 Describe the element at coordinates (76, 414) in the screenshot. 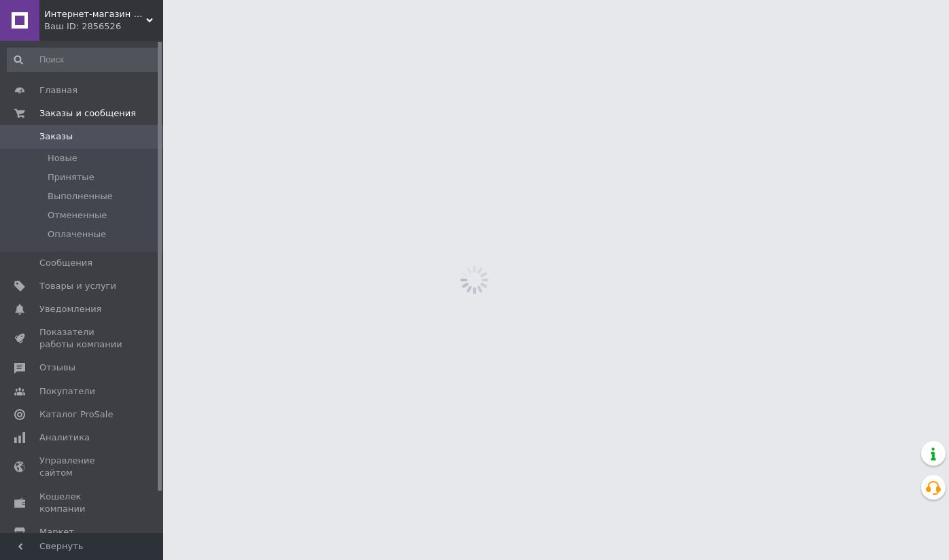

I see `span: Каталог ProSale` at that location.